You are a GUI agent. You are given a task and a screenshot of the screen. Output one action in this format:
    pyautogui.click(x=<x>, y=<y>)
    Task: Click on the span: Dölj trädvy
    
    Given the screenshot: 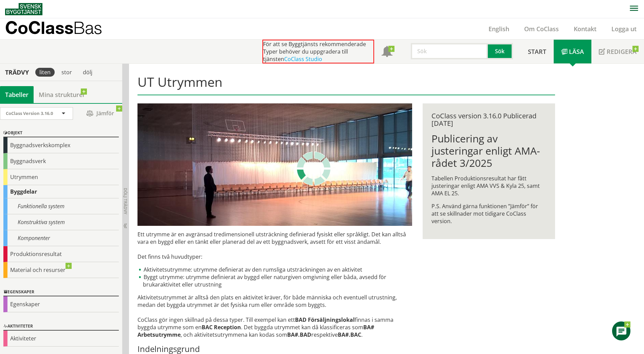 What is the action you would take?
    pyautogui.click(x=126, y=201)
    